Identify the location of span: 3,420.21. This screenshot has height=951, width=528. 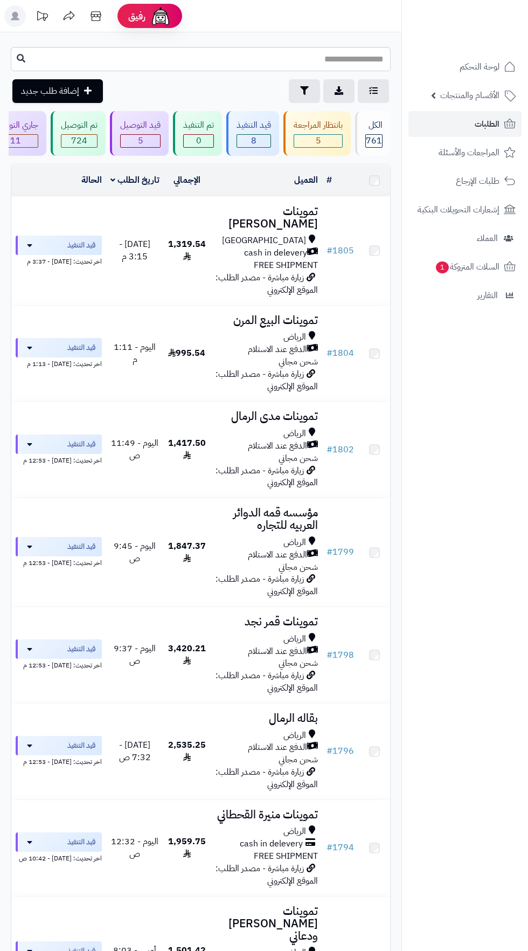
(187, 654).